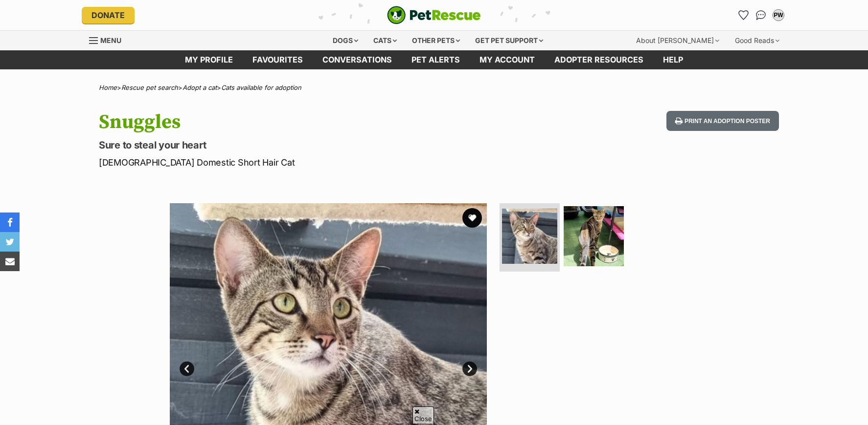  Describe the element at coordinates (434, 15) in the screenshot. I see `a: PetRescue` at that location.